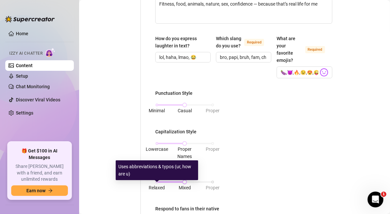  Describe the element at coordinates (33, 87) in the screenshot. I see `a: Chat Monitoring` at that location.